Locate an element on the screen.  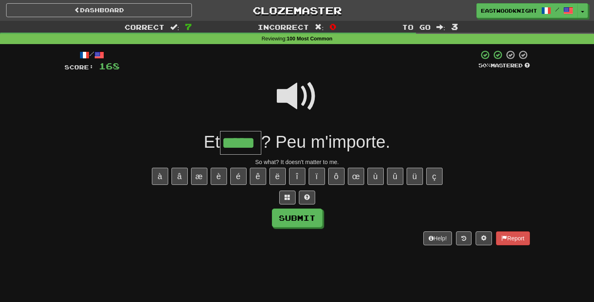
button: Report is located at coordinates (513, 238).